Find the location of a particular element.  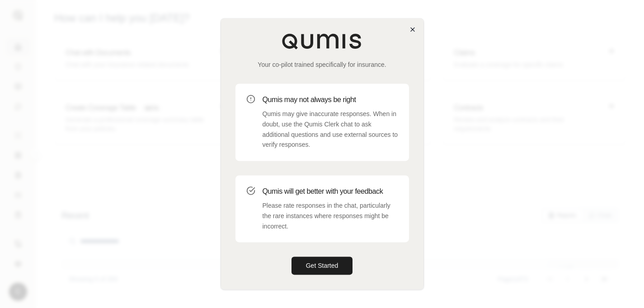

h3: Qumis will get better with your feedback is located at coordinates (330, 192).